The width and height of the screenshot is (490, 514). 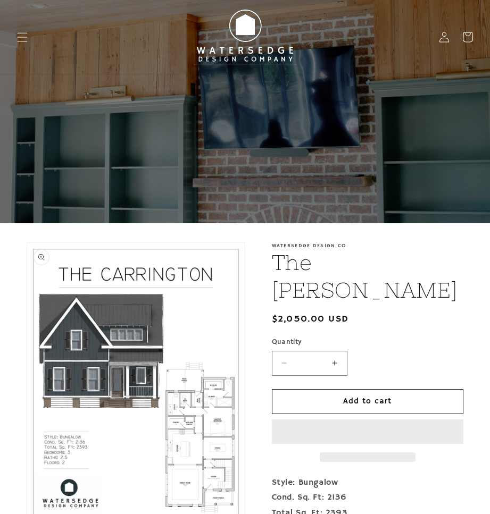 What do you see at coordinates (367, 246) in the screenshot?
I see `p: Watersedge Design Co` at bounding box center [367, 246].